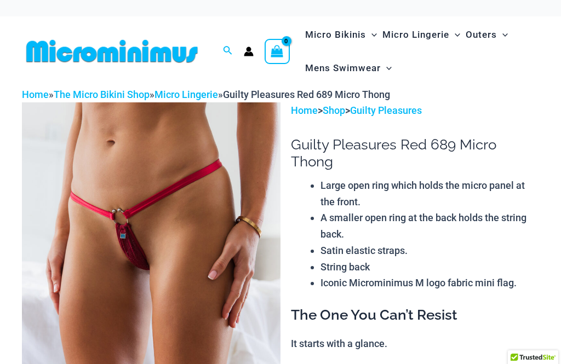 The height and width of the screenshot is (364, 561). What do you see at coordinates (429, 226) in the screenshot?
I see `li: A smaller open ring at the back holds the string back.` at bounding box center [429, 226].